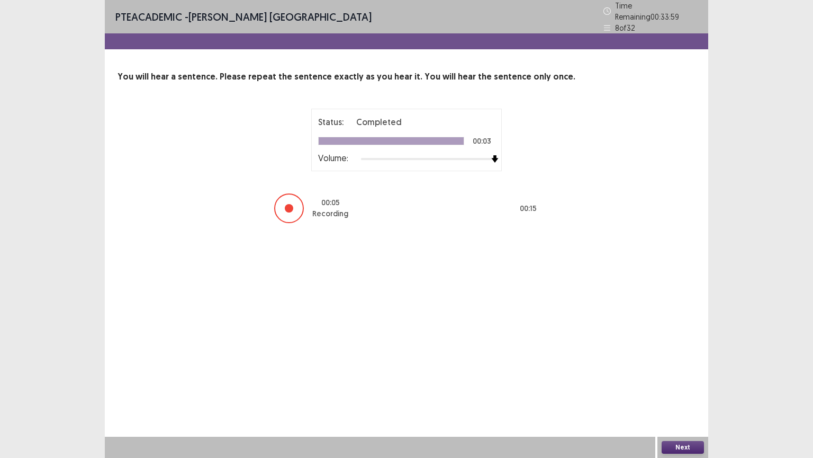  I want to click on p: 8 of 32, so click(625, 28).